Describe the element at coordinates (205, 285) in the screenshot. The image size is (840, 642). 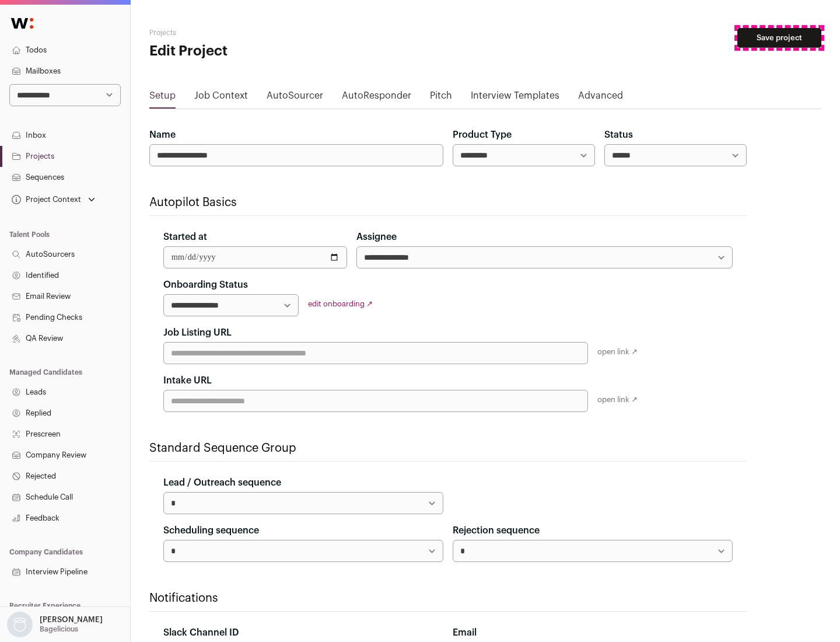
I see `label: Onboarding Status` at that location.